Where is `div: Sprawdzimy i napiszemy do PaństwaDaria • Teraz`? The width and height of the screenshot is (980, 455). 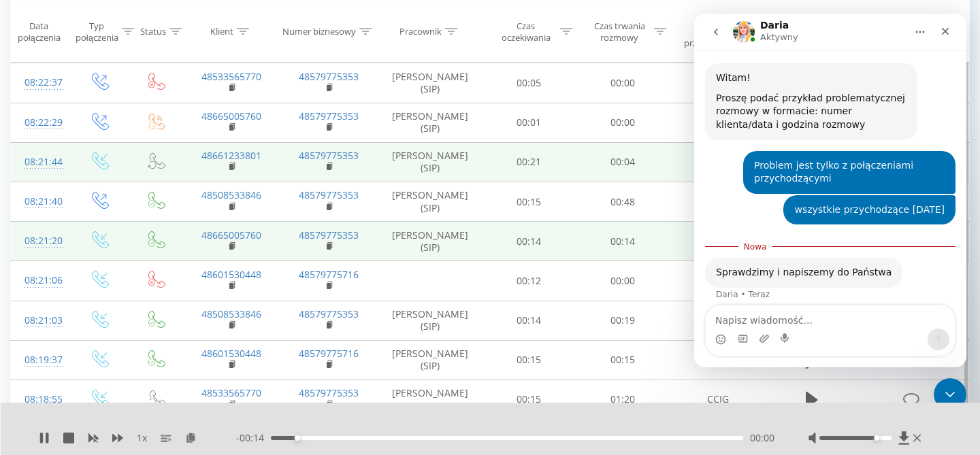 div: Sprawdzimy i napiszemy do PaństwaDaria • Teraz is located at coordinates (109, 259).